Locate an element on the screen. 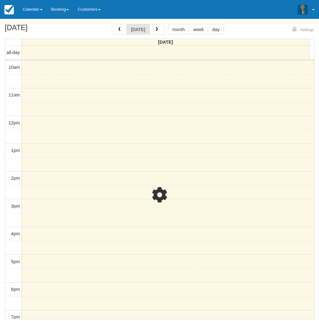  span: 7pm is located at coordinates (15, 317).